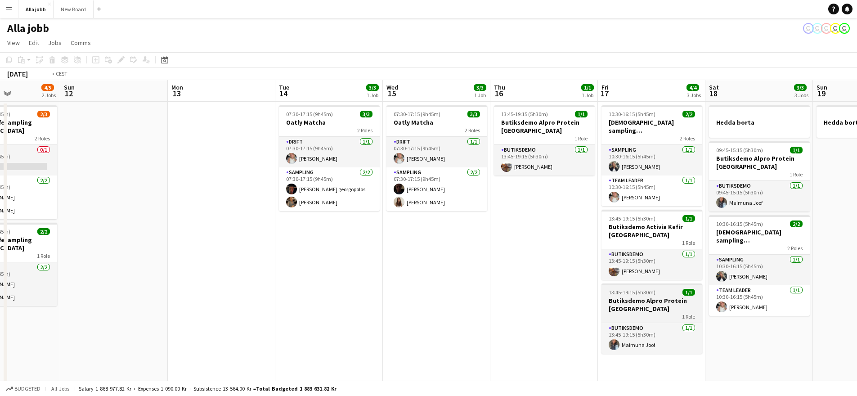  What do you see at coordinates (176, 93) in the screenshot?
I see `span: 13` at bounding box center [176, 93].